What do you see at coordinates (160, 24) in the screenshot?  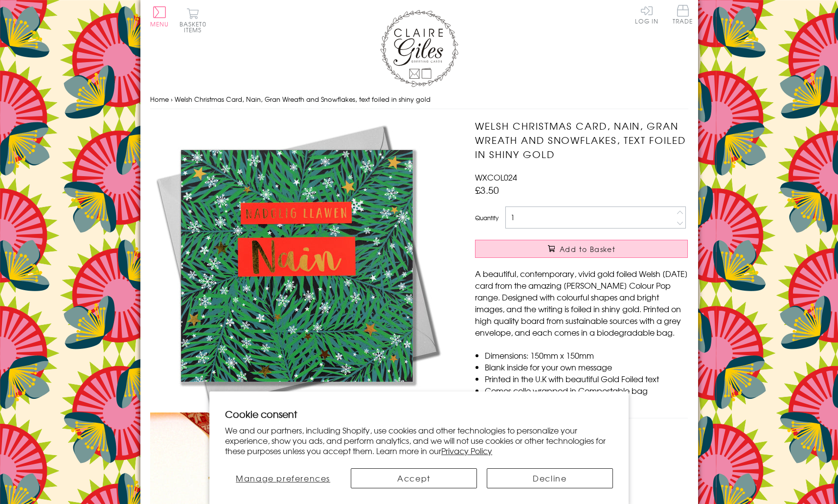 I see `span: Menu` at bounding box center [160, 24].